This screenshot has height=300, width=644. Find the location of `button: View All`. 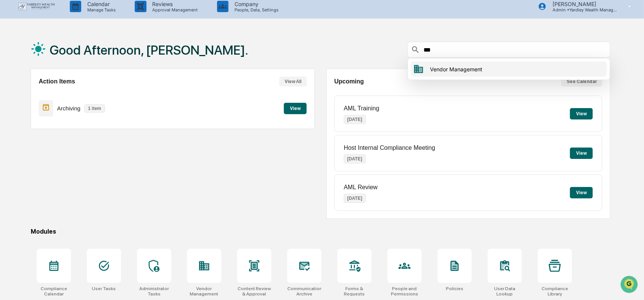

button: View All is located at coordinates (293, 82).